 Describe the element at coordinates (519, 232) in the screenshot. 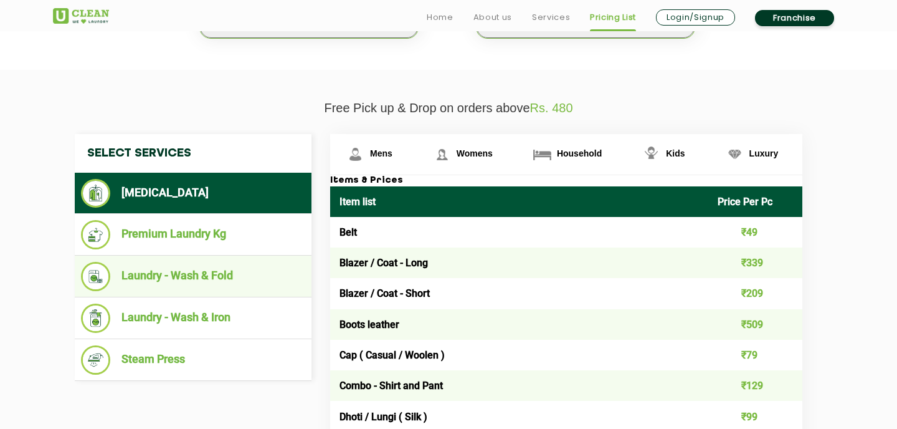

I see `td: Belt` at that location.